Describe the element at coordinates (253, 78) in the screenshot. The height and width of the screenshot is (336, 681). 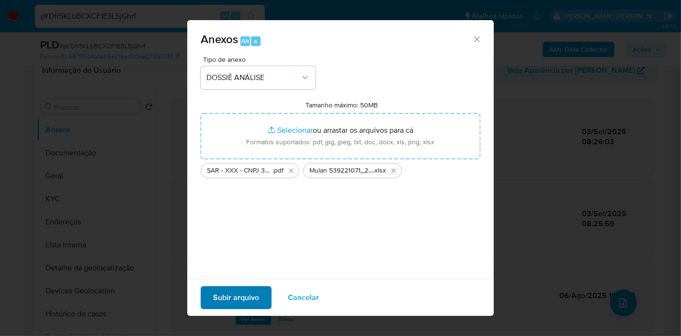
I see `span: DOSSIÊ ANÁLISE` at that location.